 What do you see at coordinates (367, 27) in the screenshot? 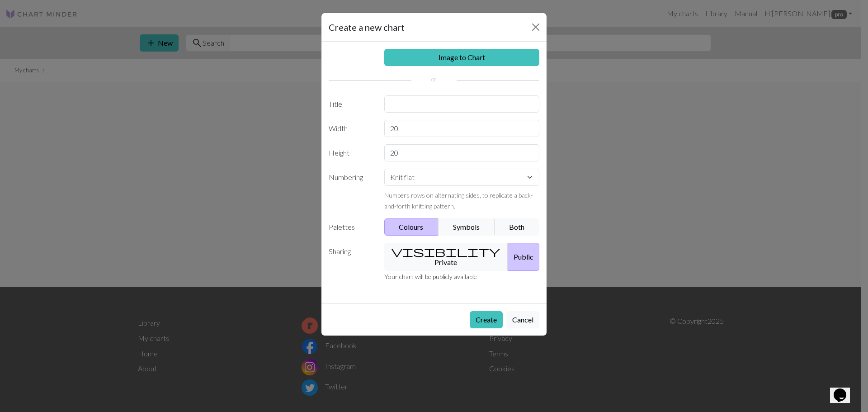
I see `h5: Create a new chart` at bounding box center [367, 27].